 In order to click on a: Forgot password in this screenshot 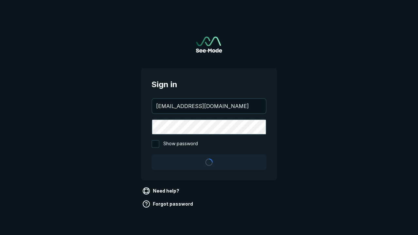, I will do `click(168, 204)`.